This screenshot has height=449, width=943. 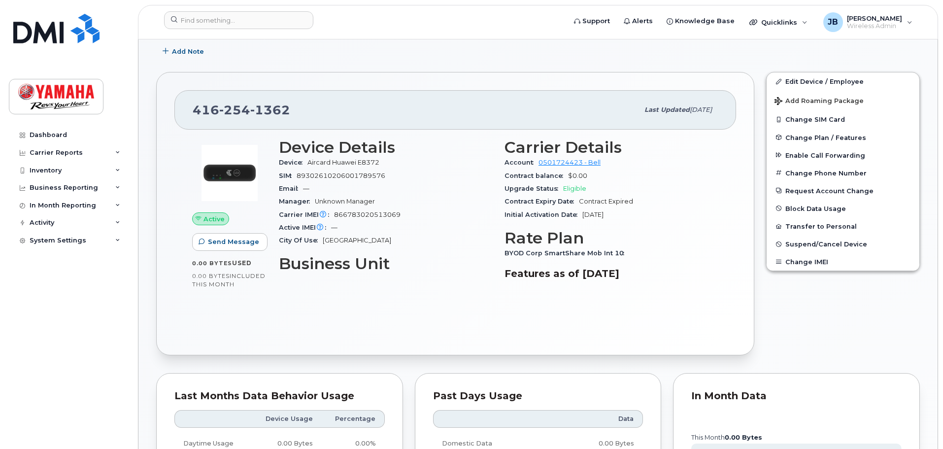 What do you see at coordinates (521, 162) in the screenshot?
I see `span: Account` at bounding box center [521, 162].